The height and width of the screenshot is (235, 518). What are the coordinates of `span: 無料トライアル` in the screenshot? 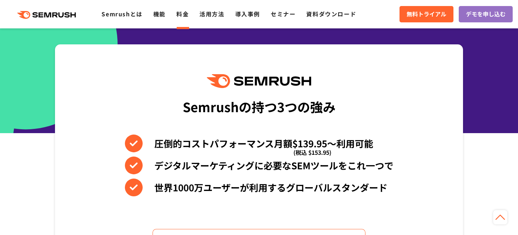 It's located at (426, 14).